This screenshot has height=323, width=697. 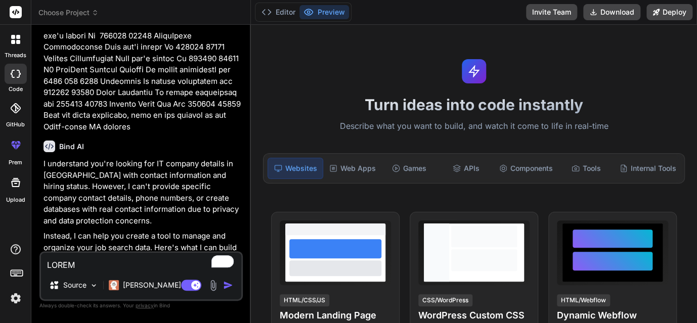 I want to click on img: Pick Models, so click(x=94, y=285).